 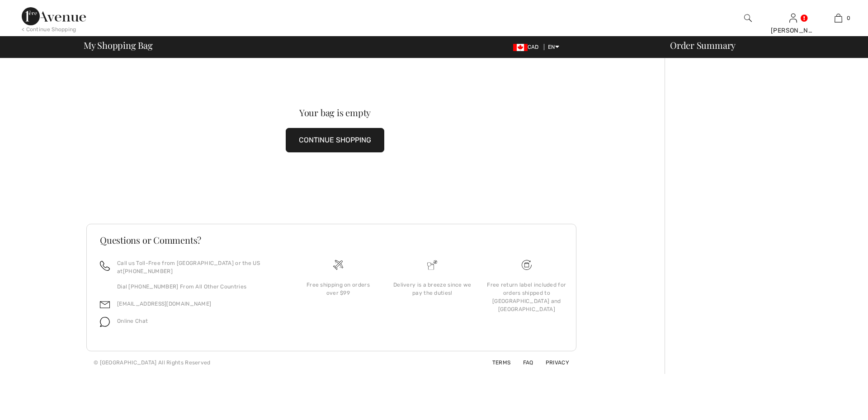 I want to click on a: FAQ, so click(x=523, y=362).